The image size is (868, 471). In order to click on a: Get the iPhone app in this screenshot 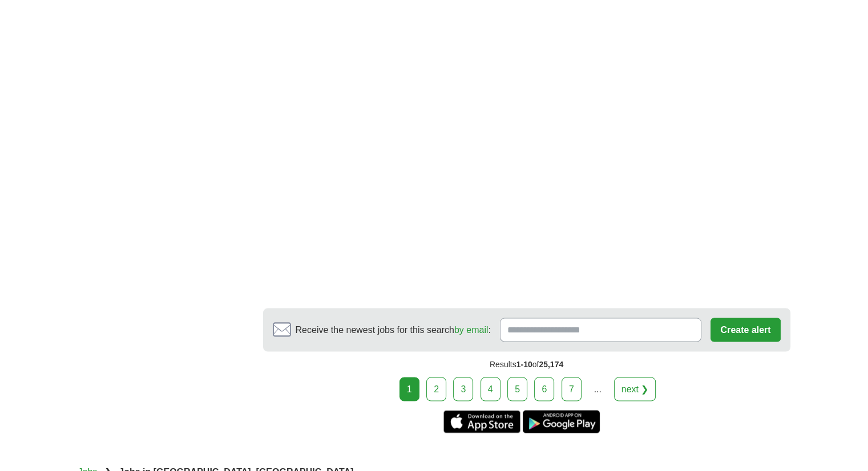, I will do `click(481, 421)`.